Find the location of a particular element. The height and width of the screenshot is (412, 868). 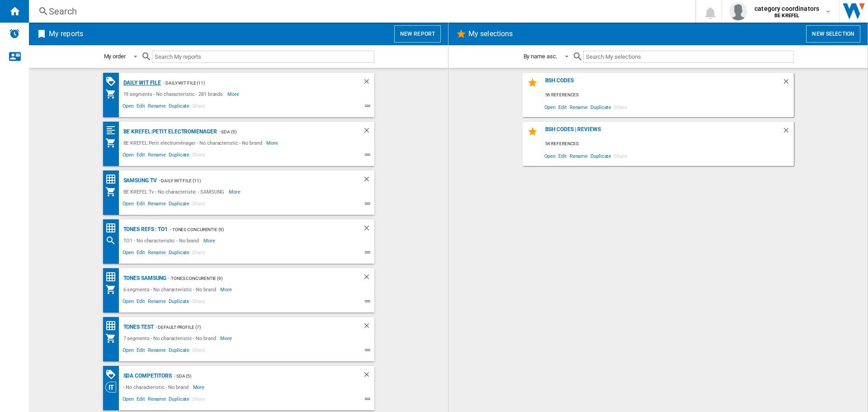

div: Samsung TV is located at coordinates (139, 180).